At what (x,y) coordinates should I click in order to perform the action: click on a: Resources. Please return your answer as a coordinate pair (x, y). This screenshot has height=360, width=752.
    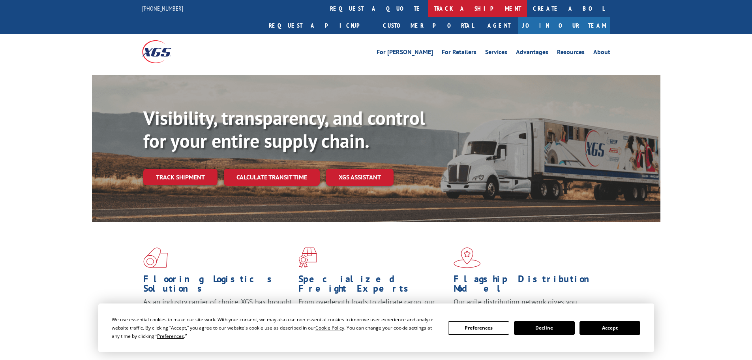
    Looking at the image, I should click on (571, 53).